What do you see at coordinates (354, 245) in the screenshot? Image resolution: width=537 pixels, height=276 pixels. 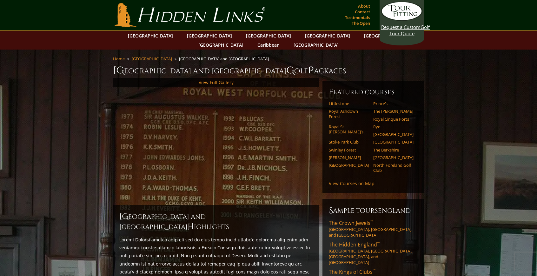 I see `span: The Hidden England` at bounding box center [354, 245].